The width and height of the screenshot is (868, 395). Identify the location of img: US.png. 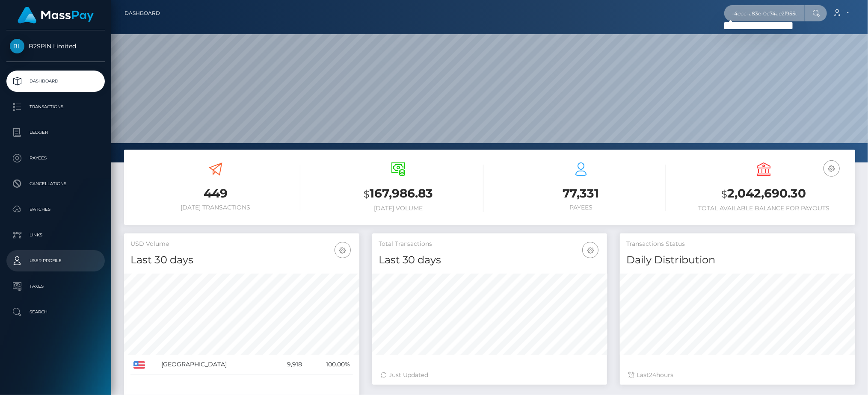
(139, 365).